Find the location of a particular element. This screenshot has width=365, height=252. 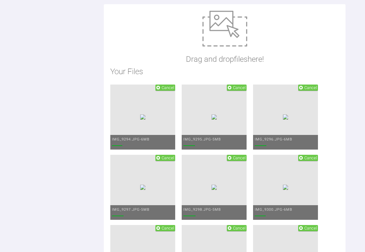

img: 58f18647-56d8-427d-a7c8-e09340b204b8 is located at coordinates (286, 187).